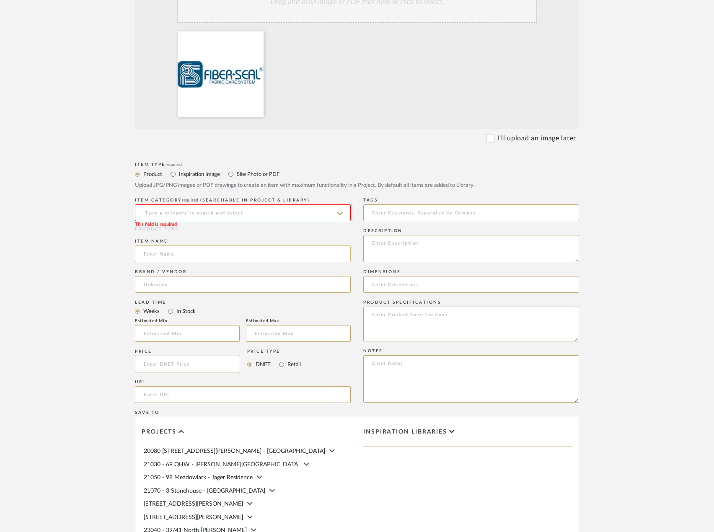 This screenshot has width=714, height=532. Describe the element at coordinates (263, 365) in the screenshot. I see `label: DNET` at that location.